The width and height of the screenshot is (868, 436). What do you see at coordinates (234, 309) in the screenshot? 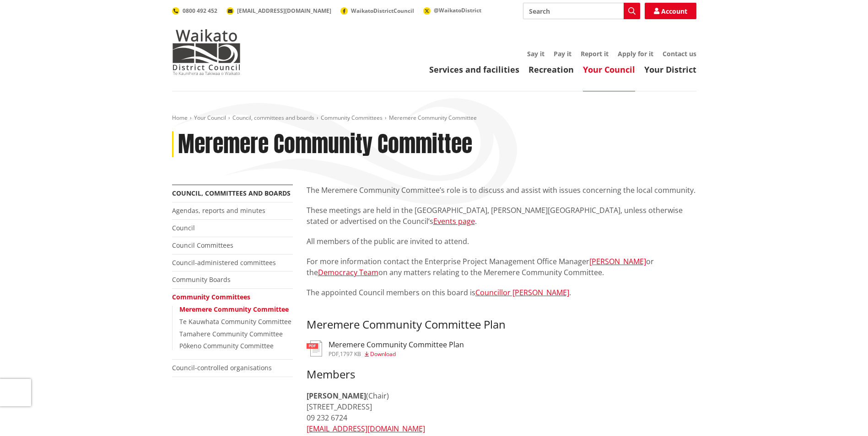
I see `a: Meremere Community Committee` at bounding box center [234, 309].